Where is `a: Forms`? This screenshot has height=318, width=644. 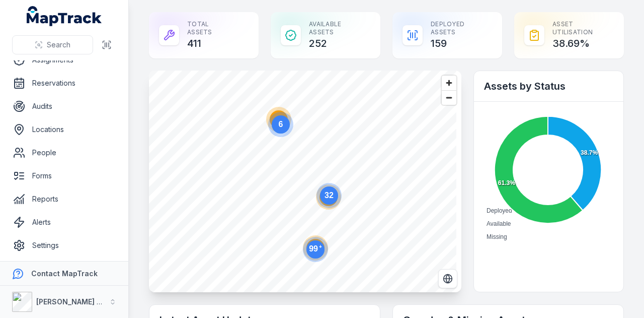 a: Forms is located at coordinates (64, 175).